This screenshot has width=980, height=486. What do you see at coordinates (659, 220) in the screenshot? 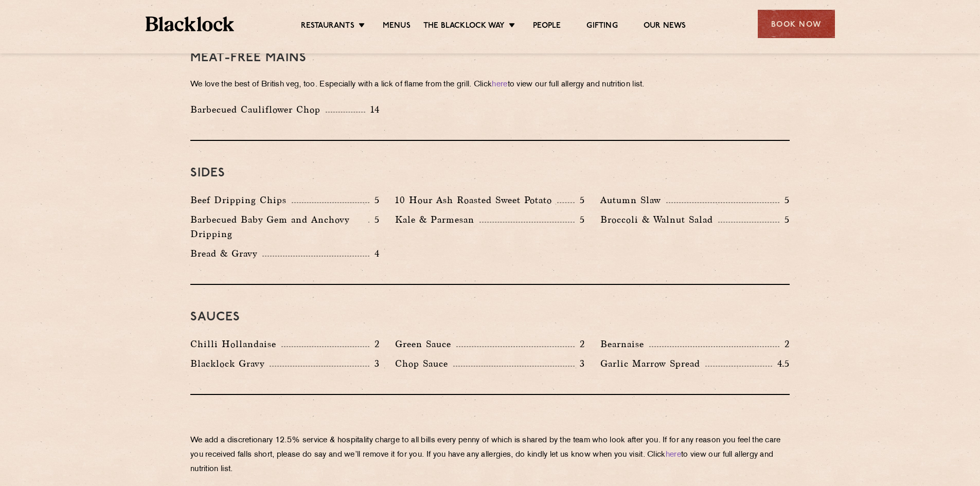
I see `p: Broccoli & Walnut Salad` at bounding box center [659, 220].